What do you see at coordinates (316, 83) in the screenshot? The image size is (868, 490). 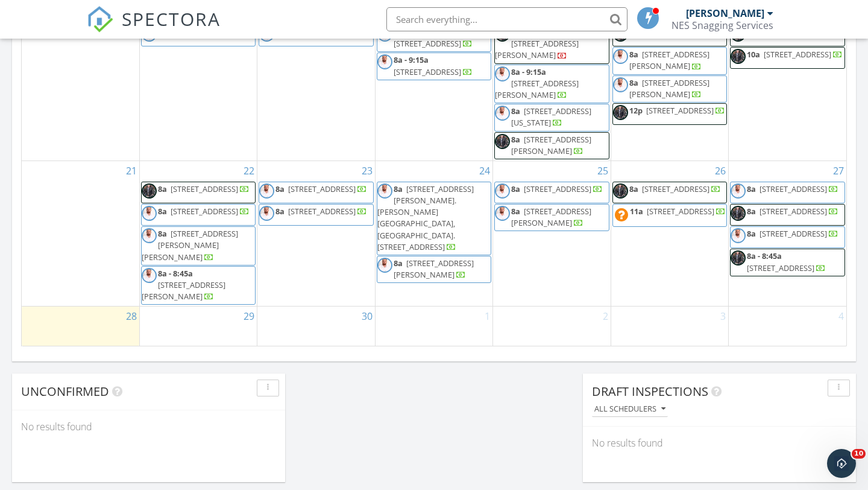 I see `td: Go to September 16, 2025` at bounding box center [316, 83].